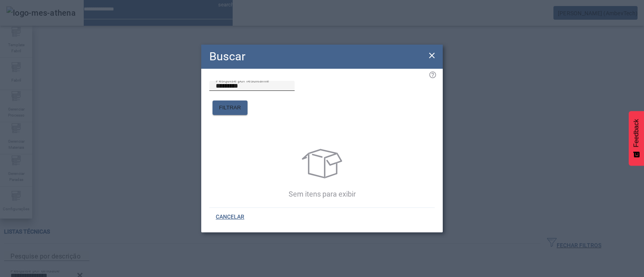 The height and width of the screenshot is (277, 644). Describe the element at coordinates (230, 108) in the screenshot. I see `span: FILTRAR` at that location.